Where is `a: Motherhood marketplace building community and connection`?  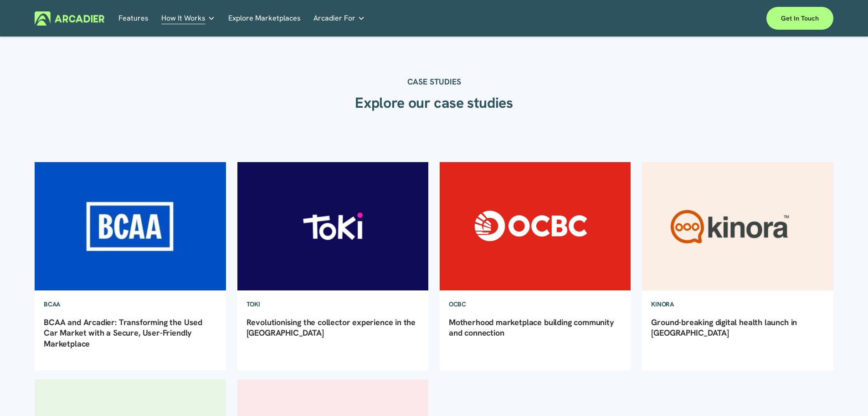 a: Motherhood marketplace building community and connection is located at coordinates (532, 327).